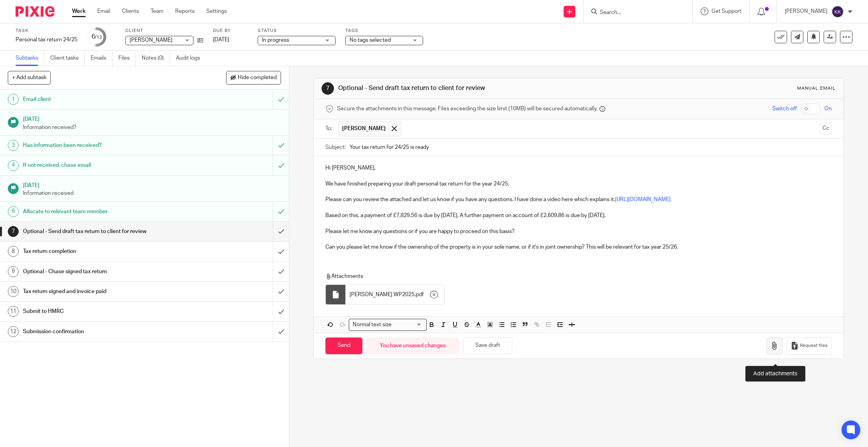 This screenshot has width=868, height=447. Describe the element at coordinates (104, 251) in the screenshot. I see `h1: Tax return completion` at that location.